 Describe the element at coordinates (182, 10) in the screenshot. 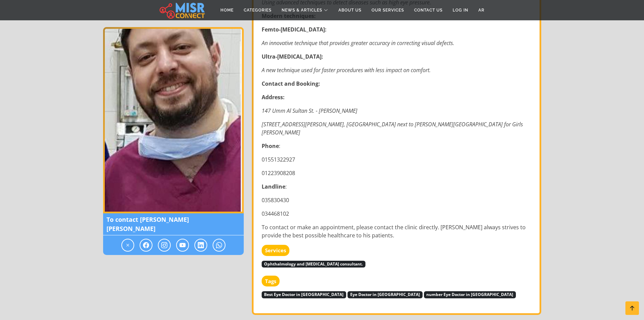

I see `img: main.misr_connect` at that location.